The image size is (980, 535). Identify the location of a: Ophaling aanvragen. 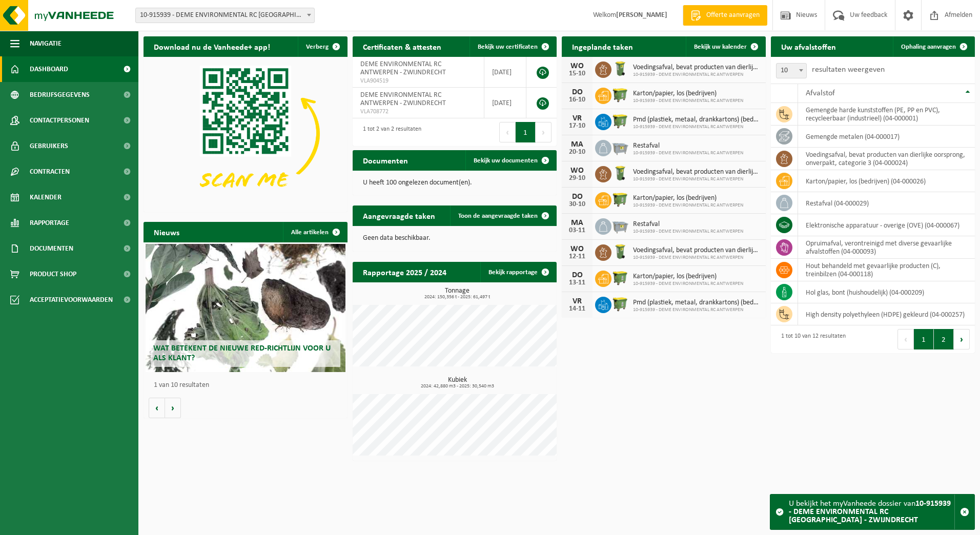
(934, 47).